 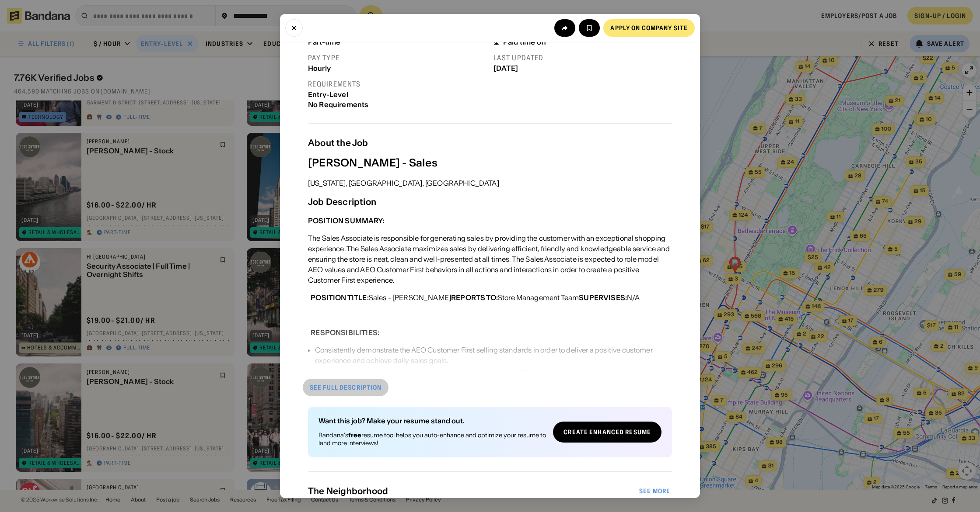 What do you see at coordinates (654, 492) in the screenshot?
I see `div: See more` at bounding box center [654, 492].